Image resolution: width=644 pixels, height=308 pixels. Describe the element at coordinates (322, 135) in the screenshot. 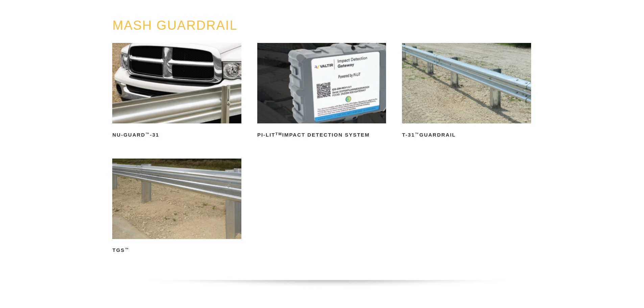

I see `h2: PI-LIT Impact Detection System` at that location.